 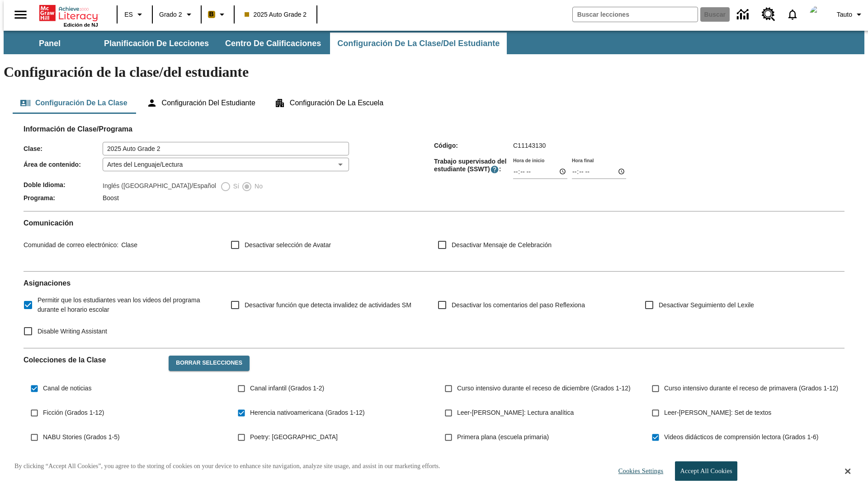 I want to click on button: Accept All Cookies, so click(x=705, y=471).